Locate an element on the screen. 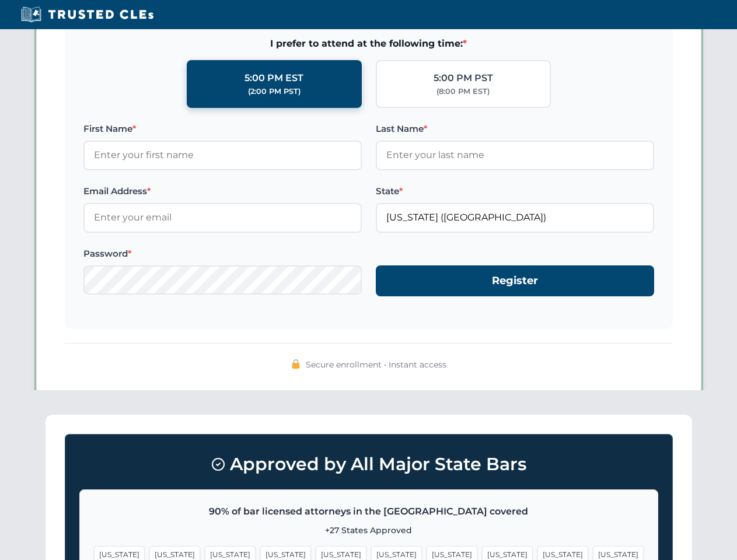 The height and width of the screenshot is (560, 737). label: First Name is located at coordinates (223, 129).